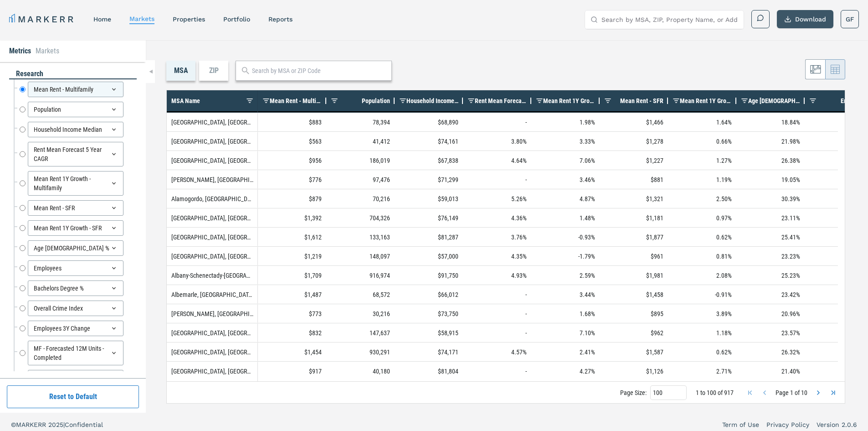 This screenshot has width=868, height=431. Describe the element at coordinates (76, 154) in the screenshot. I see `div: Rent Mean Forecast 5 Year CAGR` at that location.